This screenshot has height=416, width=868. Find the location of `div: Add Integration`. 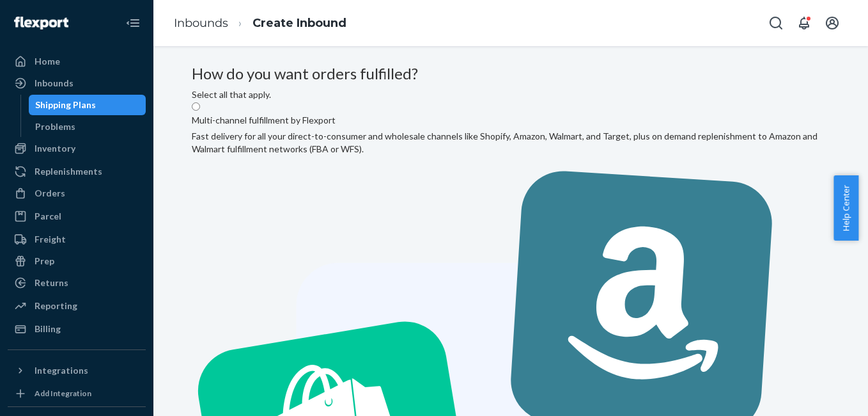

div: Add Integration is located at coordinates (63, 393).